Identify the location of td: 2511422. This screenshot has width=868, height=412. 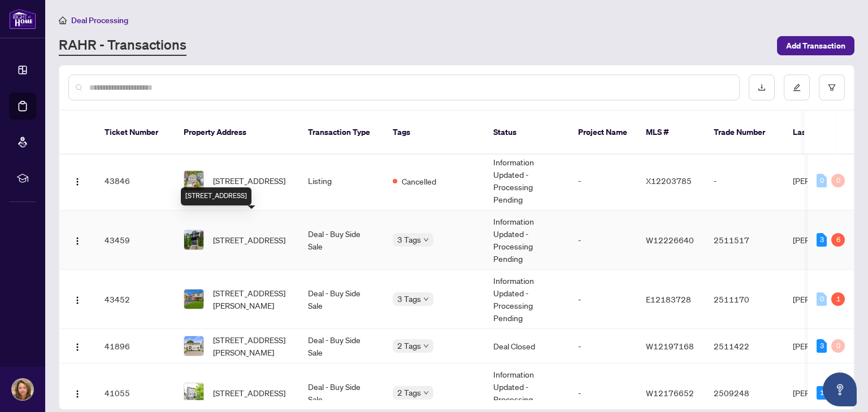
(744, 346).